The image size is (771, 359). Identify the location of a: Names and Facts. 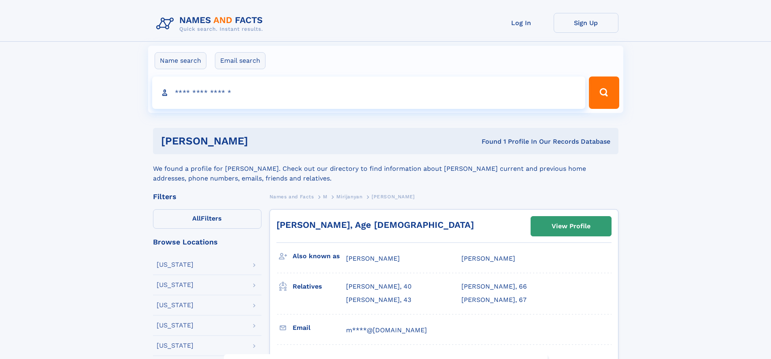
(292, 196).